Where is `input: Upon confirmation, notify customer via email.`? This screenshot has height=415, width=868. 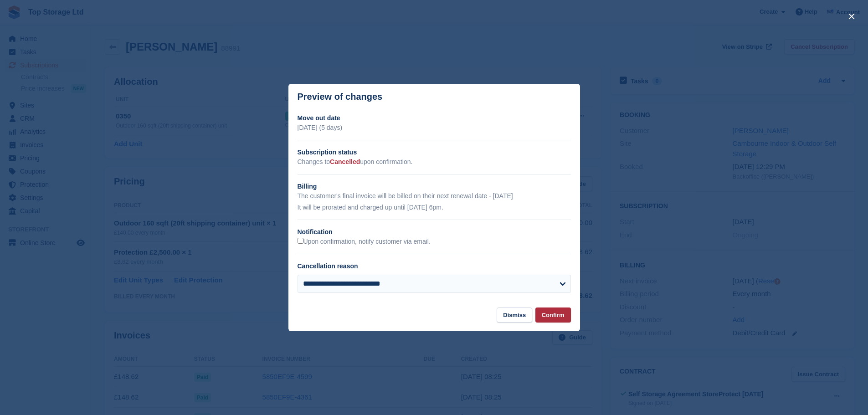 input: Upon confirmation, notify customer via email. is located at coordinates (300, 240).